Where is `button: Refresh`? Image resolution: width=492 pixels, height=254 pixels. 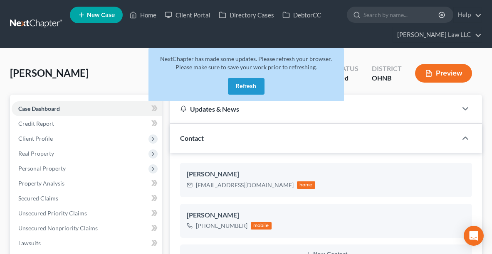
button: Refresh is located at coordinates (246, 86).